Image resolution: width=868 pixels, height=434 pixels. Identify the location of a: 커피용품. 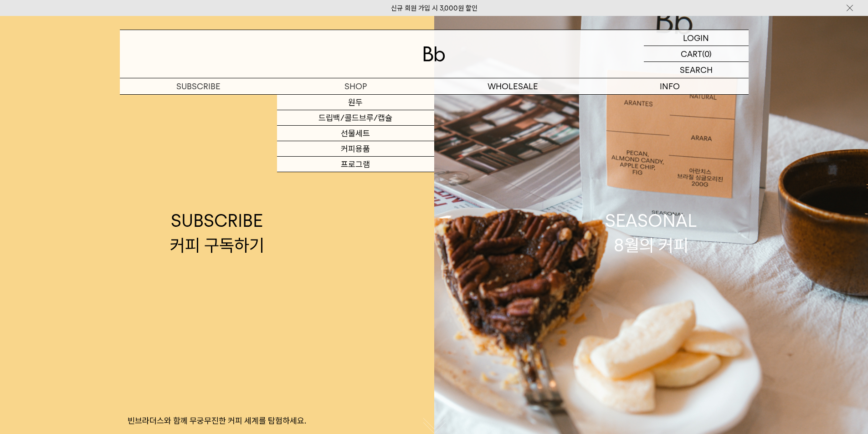
(355, 149).